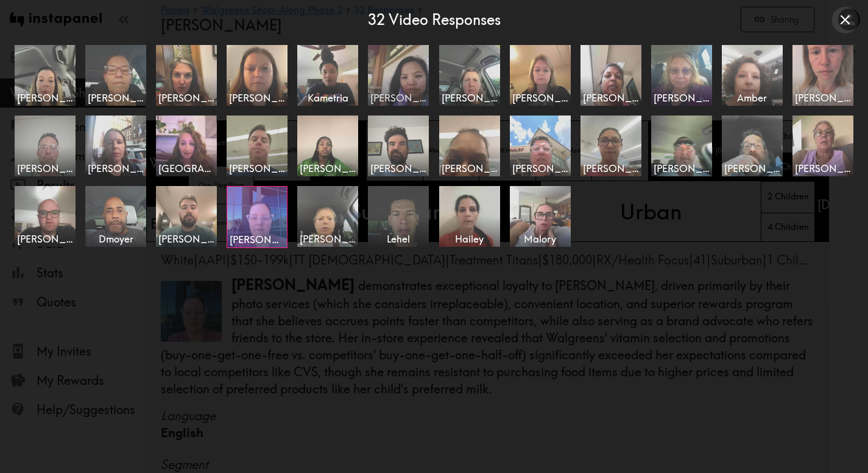 The width and height of the screenshot is (868, 473). What do you see at coordinates (398, 217) in the screenshot?
I see `a: Lehel` at bounding box center [398, 217].